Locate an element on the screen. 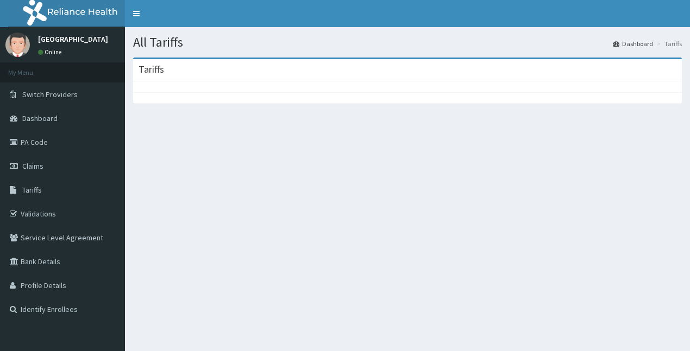  span: Switch Providers is located at coordinates (50, 95).